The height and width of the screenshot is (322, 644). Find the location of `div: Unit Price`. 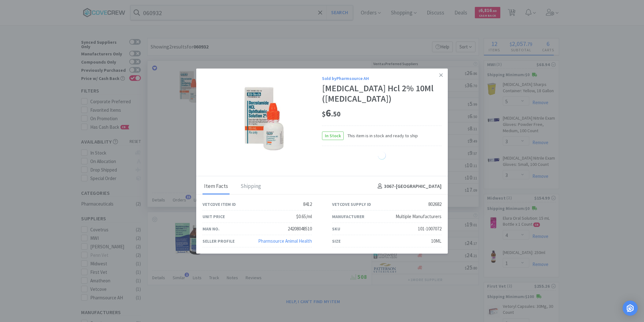

div: Unit Price is located at coordinates (214, 216).